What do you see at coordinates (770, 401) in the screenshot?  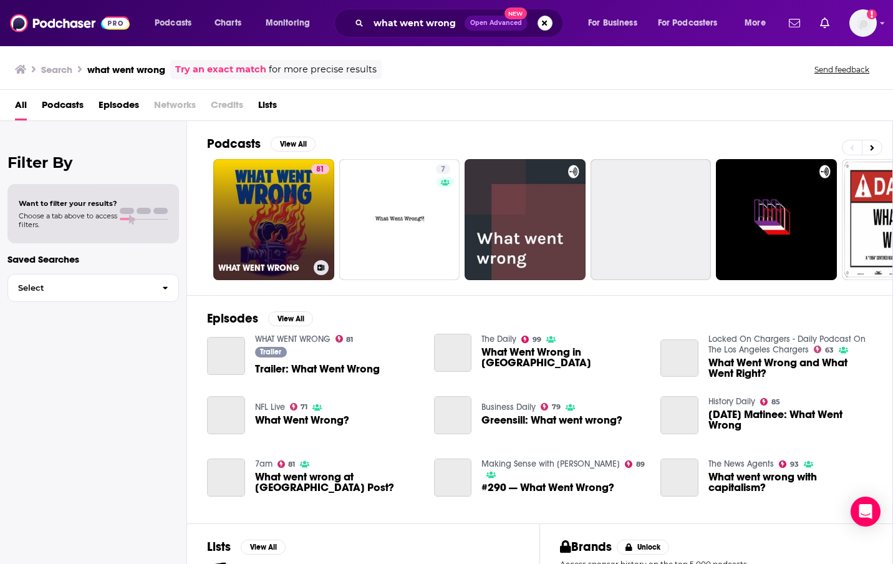 I see `a: 85` at bounding box center [770, 401].